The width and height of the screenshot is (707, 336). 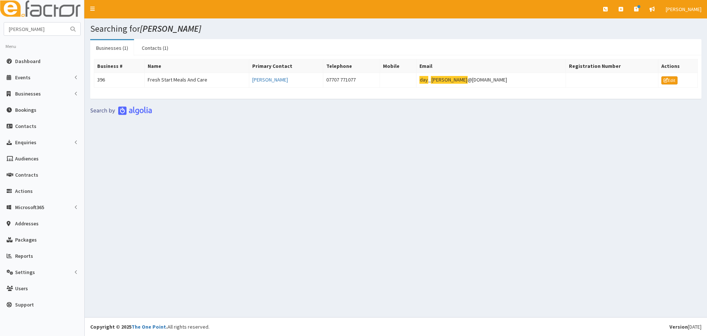 I want to click on span: Enquiries, so click(x=26, y=142).